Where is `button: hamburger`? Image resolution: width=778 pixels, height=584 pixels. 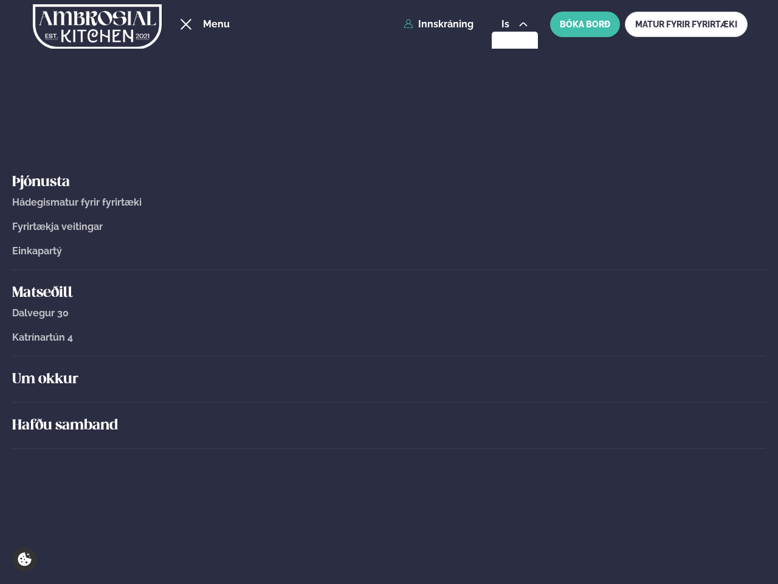 button: hamburger is located at coordinates (186, 24).